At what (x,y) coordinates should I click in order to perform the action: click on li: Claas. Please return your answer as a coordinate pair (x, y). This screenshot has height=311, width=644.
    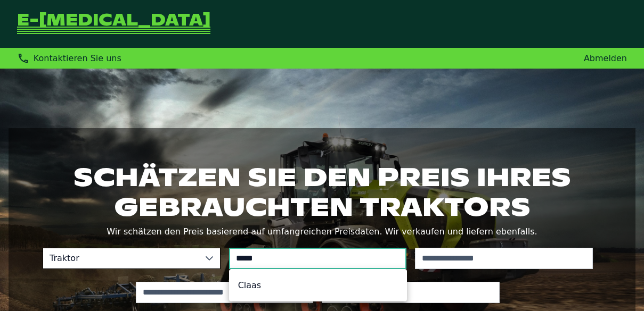
    Looking at the image, I should click on (318, 285).